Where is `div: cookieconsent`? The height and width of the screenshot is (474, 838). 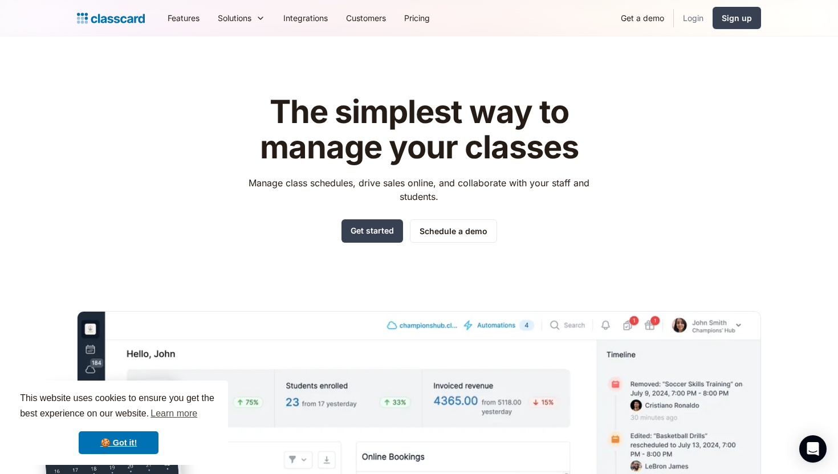 div: cookieconsent is located at coordinates (119, 423).